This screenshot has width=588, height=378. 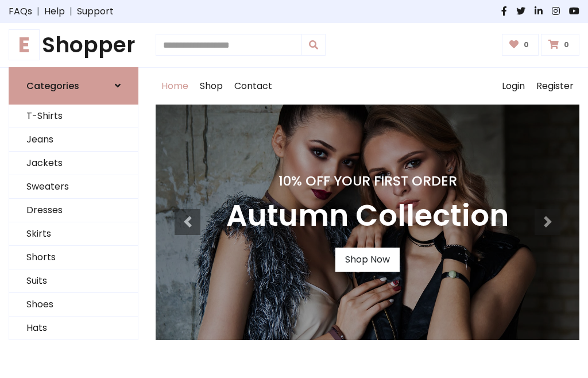 I want to click on h1: Shopper, so click(x=74, y=45).